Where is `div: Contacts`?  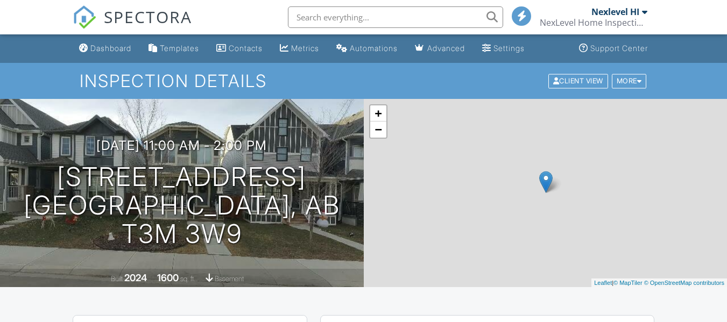
div: Contacts is located at coordinates (245, 48).